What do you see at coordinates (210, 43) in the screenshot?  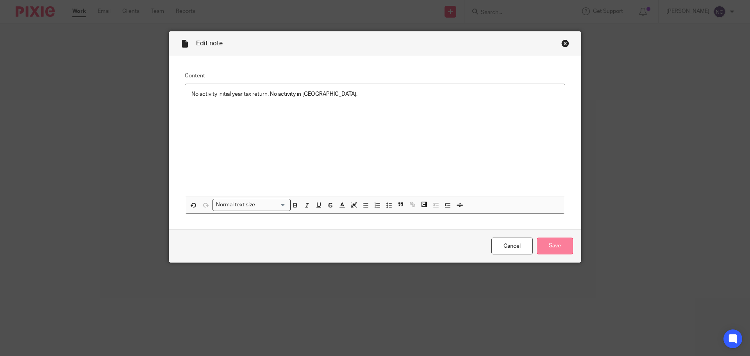 I see `span: Edit note` at bounding box center [210, 43].